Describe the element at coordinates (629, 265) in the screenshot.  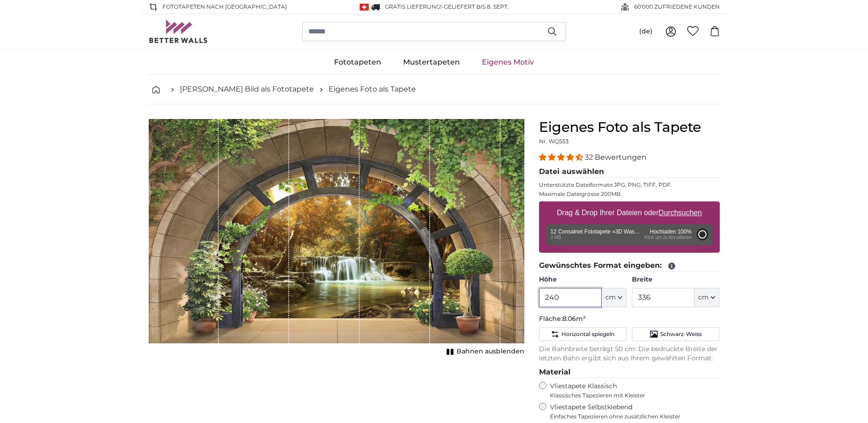
I see `legend: Gewünschtes Format eingeben:` at that location.